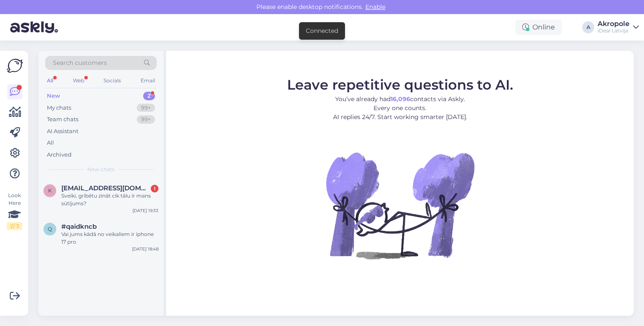 The image size is (644, 326). I want to click on span: klavsgailitis@inbox.lv, so click(106, 188).